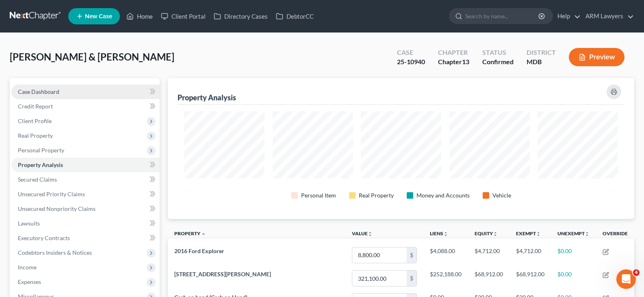  What do you see at coordinates (411, 53) in the screenshot?
I see `div: Case` at bounding box center [411, 53].